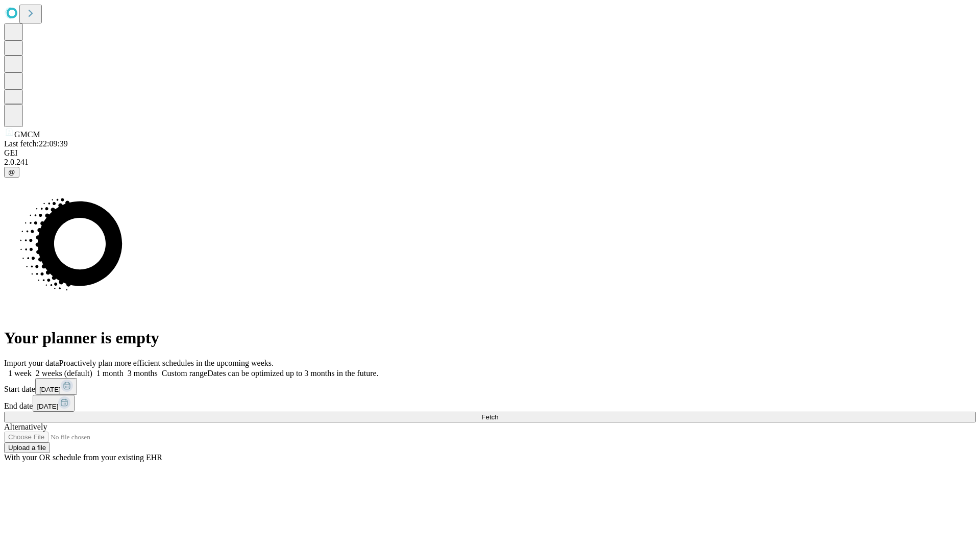 The image size is (980, 551). What do you see at coordinates (64, 373) in the screenshot?
I see `span: 2 weeks (default)` at bounding box center [64, 373].